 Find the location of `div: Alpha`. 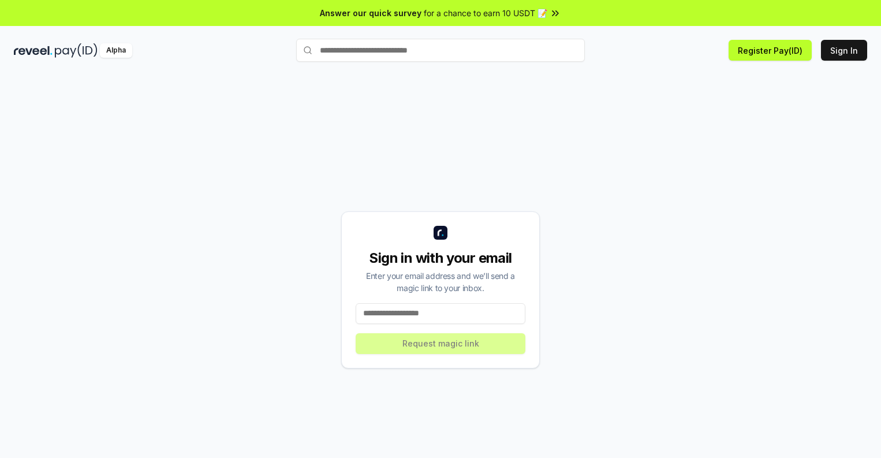

div: Alpha is located at coordinates (116, 50).